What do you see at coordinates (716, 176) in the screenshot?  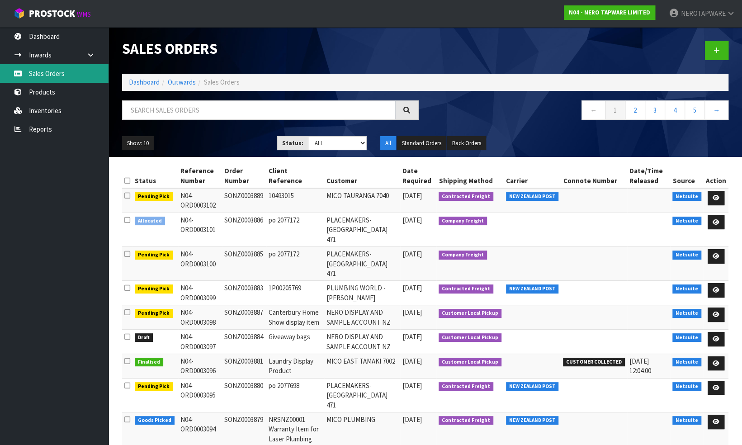 I see `th: Action` at bounding box center [716, 176].